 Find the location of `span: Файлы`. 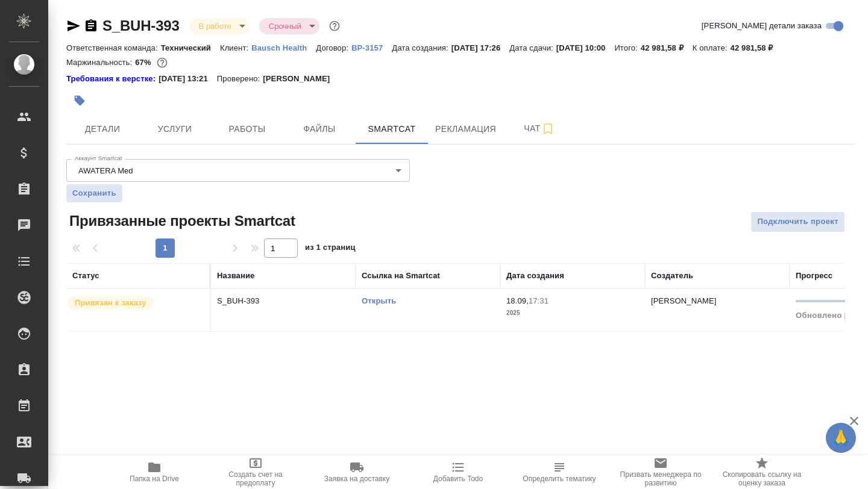

span: Файлы is located at coordinates (320, 129).